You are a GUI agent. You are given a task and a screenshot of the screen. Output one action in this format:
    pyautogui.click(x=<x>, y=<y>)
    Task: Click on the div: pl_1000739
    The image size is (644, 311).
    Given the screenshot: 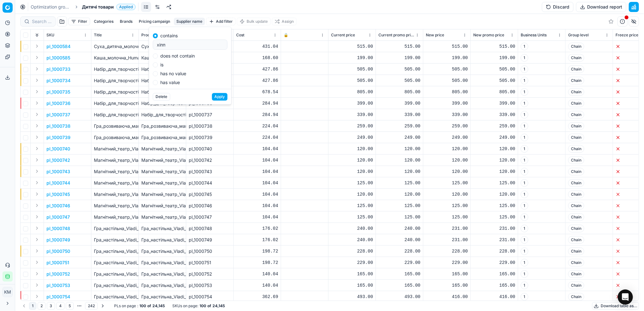 What is the action you would take?
    pyautogui.click(x=210, y=137)
    